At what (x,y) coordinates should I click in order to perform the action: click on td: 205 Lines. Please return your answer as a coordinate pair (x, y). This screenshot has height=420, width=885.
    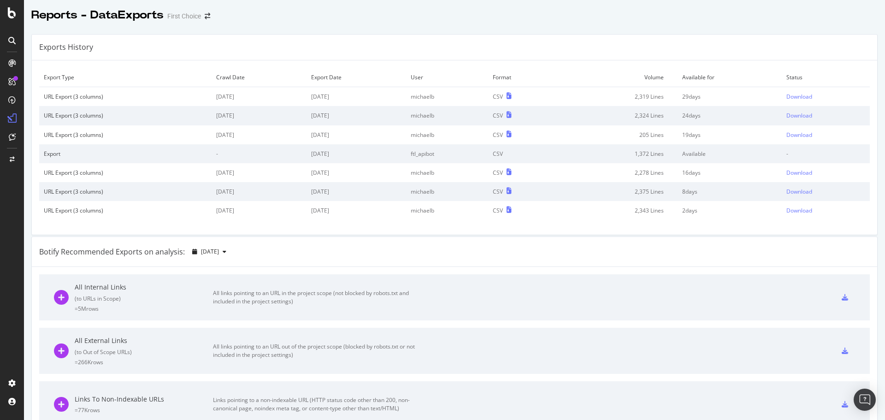
    Looking at the image, I should click on (618, 135).